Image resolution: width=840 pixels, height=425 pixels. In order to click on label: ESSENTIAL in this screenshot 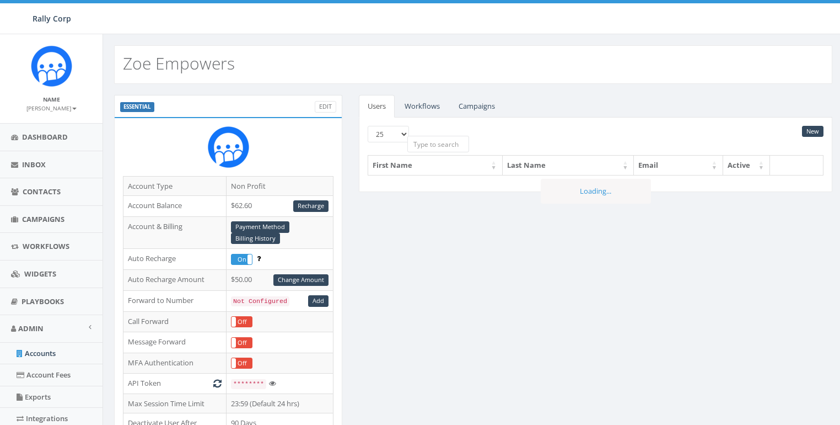, I will do `click(137, 107)`.